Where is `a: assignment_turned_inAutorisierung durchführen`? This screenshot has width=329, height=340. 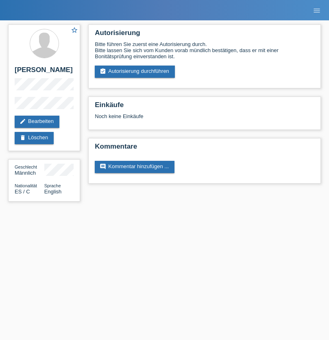 a: assignment_turned_inAutorisierung durchführen is located at coordinates (135, 72).